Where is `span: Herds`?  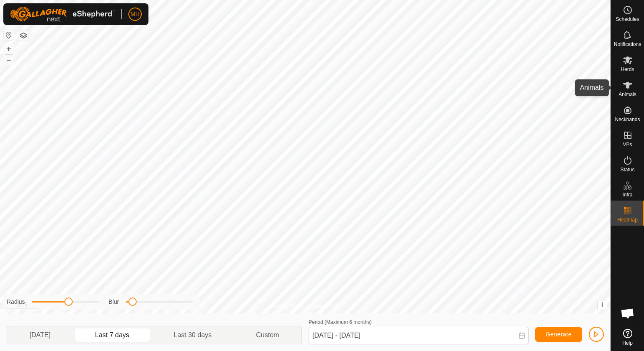
span: Herds is located at coordinates (627, 69).